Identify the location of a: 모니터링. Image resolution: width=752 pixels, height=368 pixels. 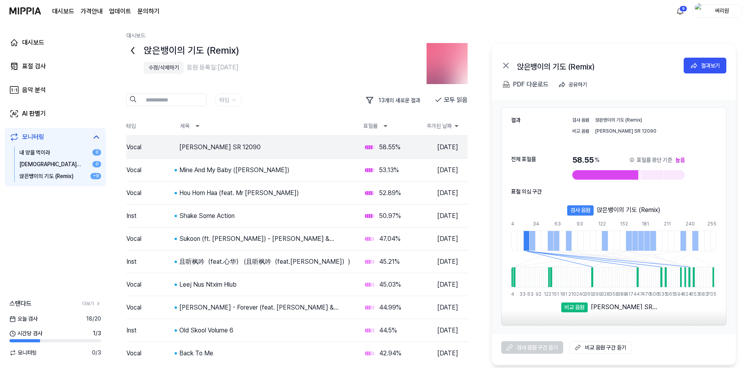
(49, 137).